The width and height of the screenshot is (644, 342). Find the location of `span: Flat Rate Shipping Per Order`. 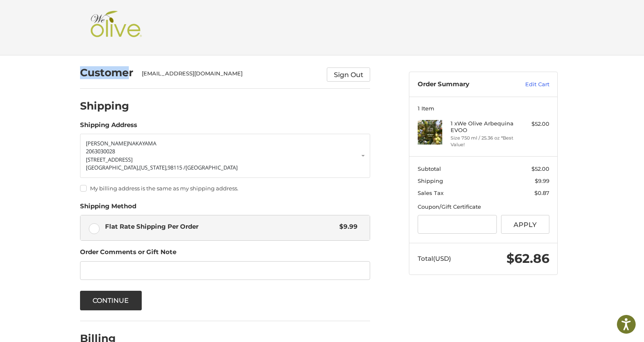

span: Flat Rate Shipping Per Order is located at coordinates (220, 226).